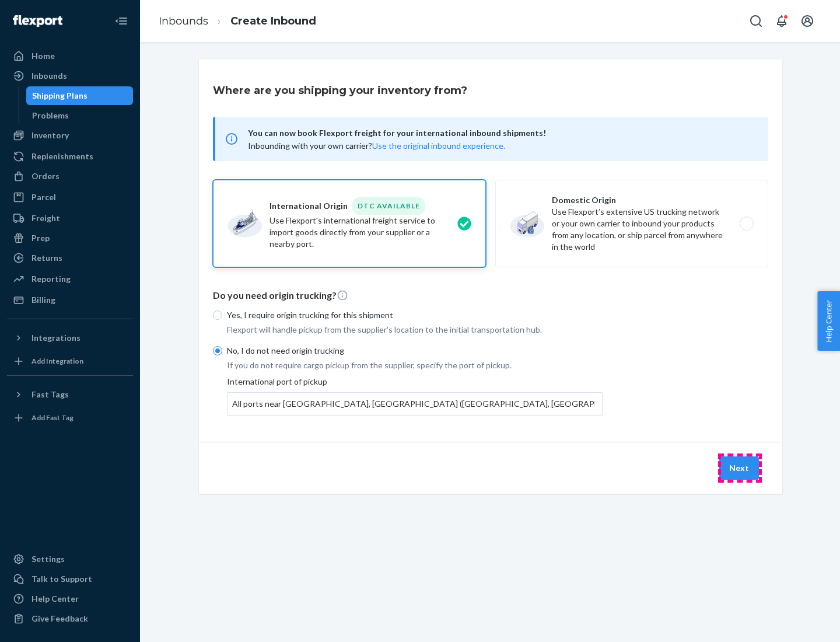 Image resolution: width=840 pixels, height=642 pixels. I want to click on a: Replenishments, so click(70, 157).